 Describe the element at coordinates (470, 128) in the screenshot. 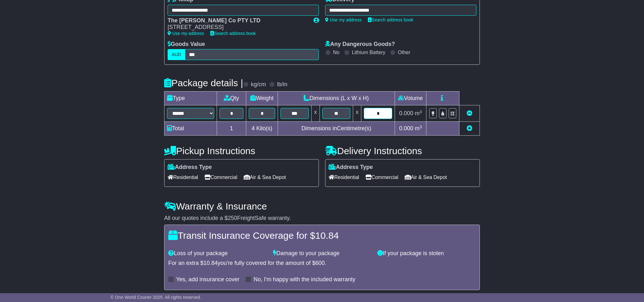

I see `a: Add new item` at that location.